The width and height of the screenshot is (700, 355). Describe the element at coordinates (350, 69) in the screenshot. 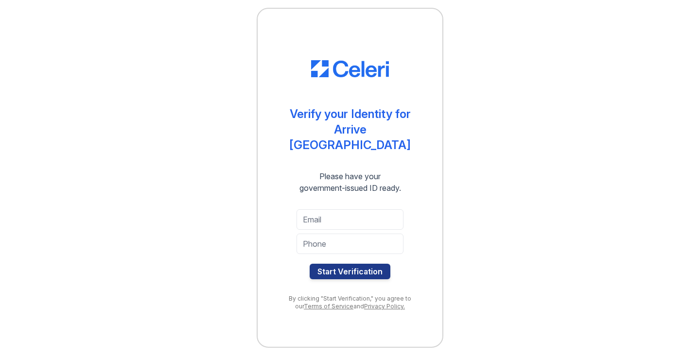

I see `img: CE_Logo_Blue-a8612792a0a2168367f1c8372b55b34899dd931a85d93a1a3d3e32e68fde9ad4.png` at that location.